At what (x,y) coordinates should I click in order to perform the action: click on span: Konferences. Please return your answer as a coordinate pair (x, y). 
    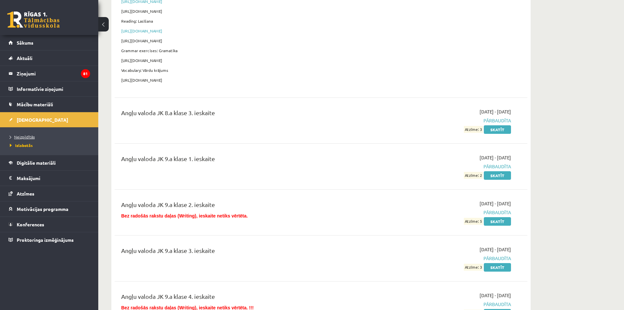
    Looking at the image, I should click on (30, 224).